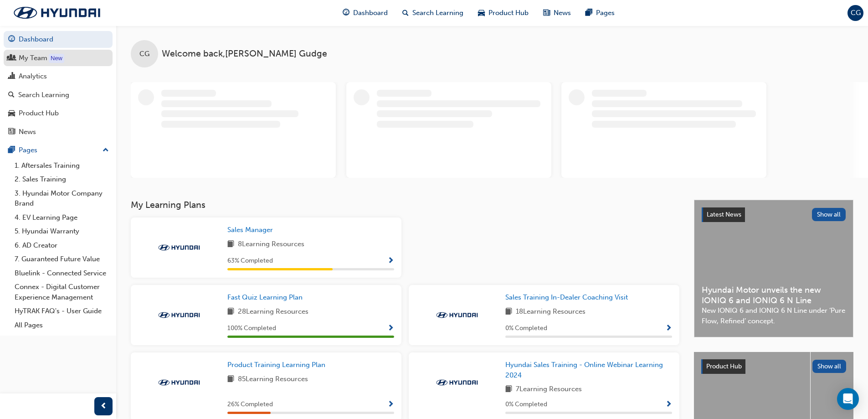 This screenshot has width=868, height=419. What do you see at coordinates (61, 245) in the screenshot?
I see `a: 6. AD Creator` at bounding box center [61, 245].